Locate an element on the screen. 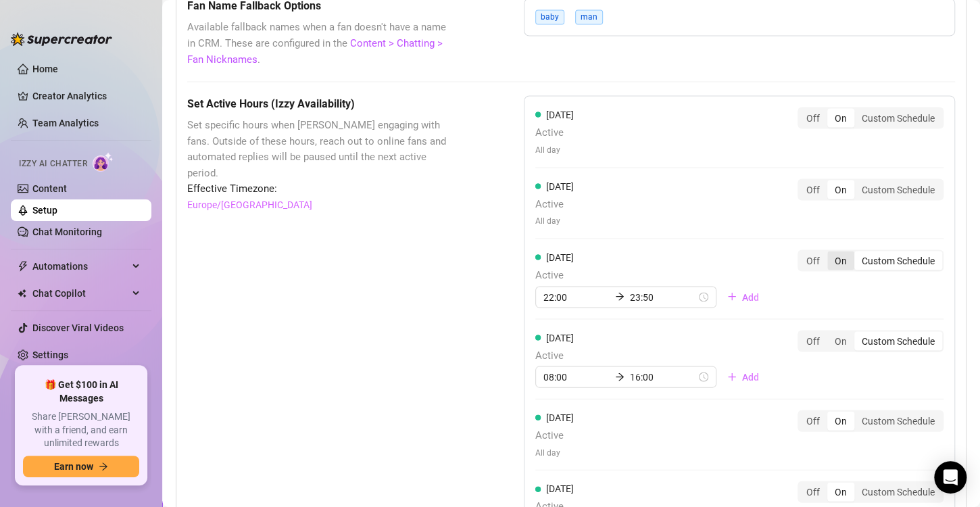  a: Team Analytics is located at coordinates (66, 123).